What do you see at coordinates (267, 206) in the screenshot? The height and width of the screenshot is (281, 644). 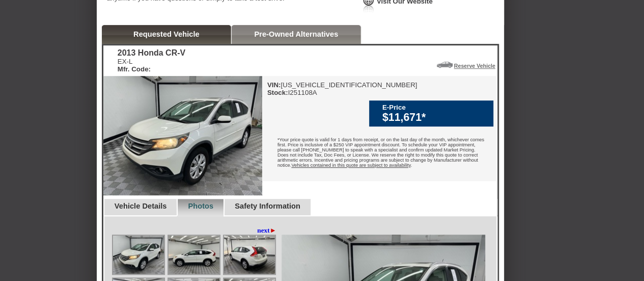 I see `a: Safety Information` at bounding box center [267, 206].